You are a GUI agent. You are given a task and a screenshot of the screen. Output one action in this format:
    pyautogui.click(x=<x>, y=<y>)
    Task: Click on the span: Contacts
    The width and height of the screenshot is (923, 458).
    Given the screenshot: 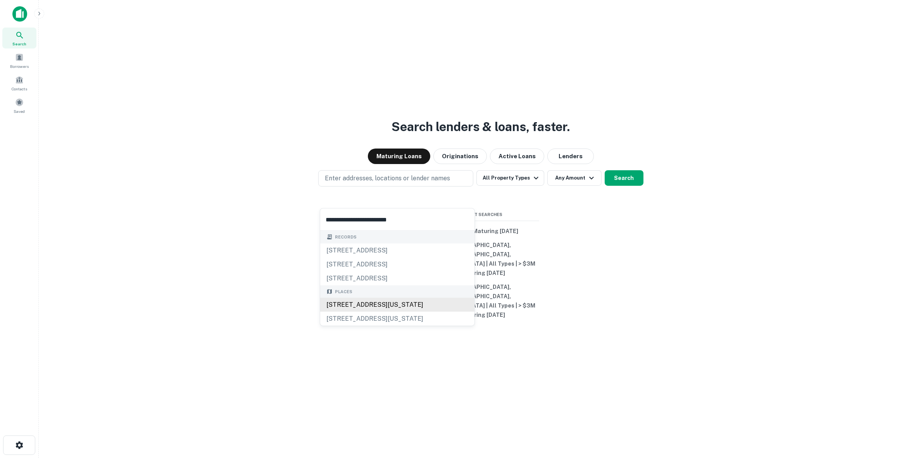 What is the action you would take?
    pyautogui.click(x=19, y=89)
    